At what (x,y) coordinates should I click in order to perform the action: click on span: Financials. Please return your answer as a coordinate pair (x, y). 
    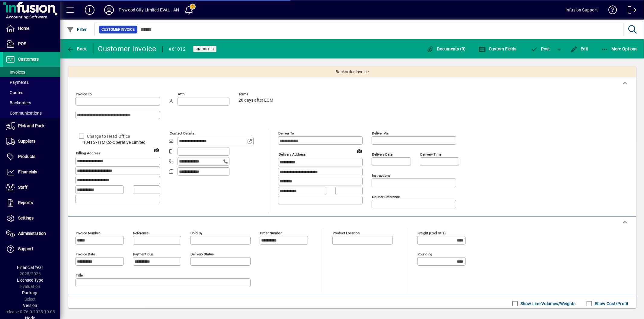
    Looking at the image, I should click on (27, 172).